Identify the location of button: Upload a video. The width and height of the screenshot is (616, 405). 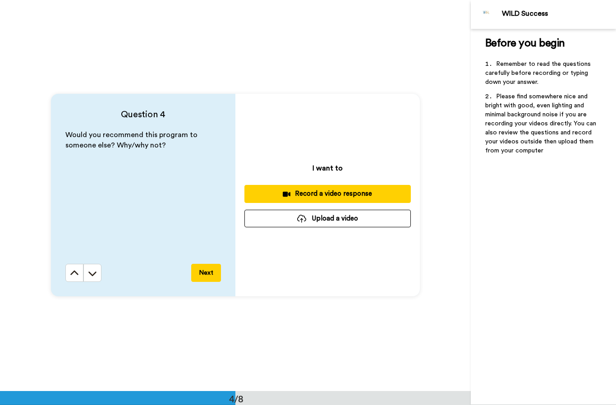
(327, 218).